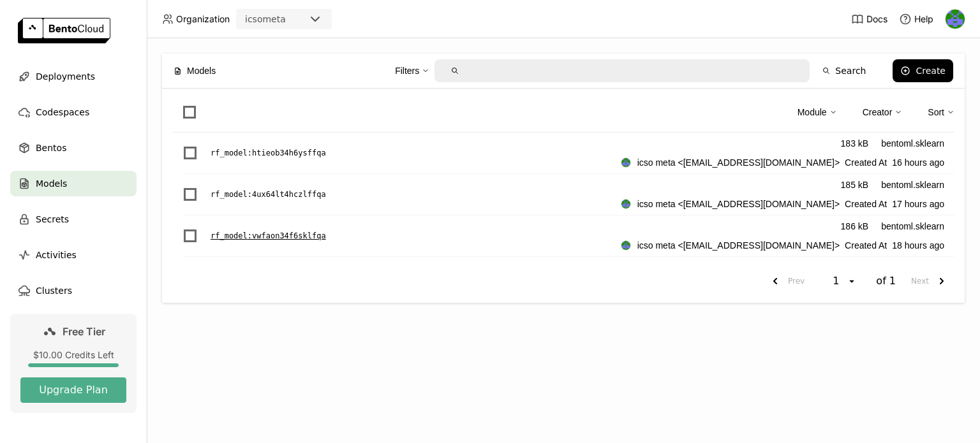 The width and height of the screenshot is (980, 443). Describe the element at coordinates (922, 71) in the screenshot. I see `button: Create` at that location.